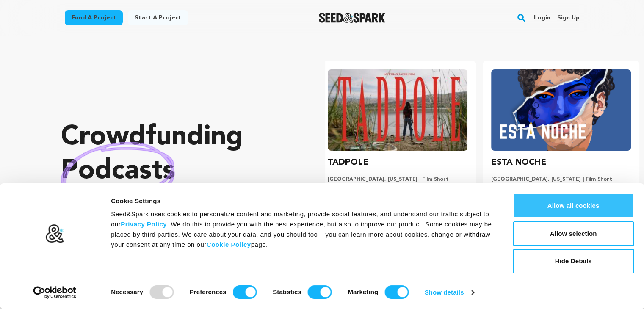 This screenshot has height=309, width=644. I want to click on a: Cookie Policy, so click(229, 244).